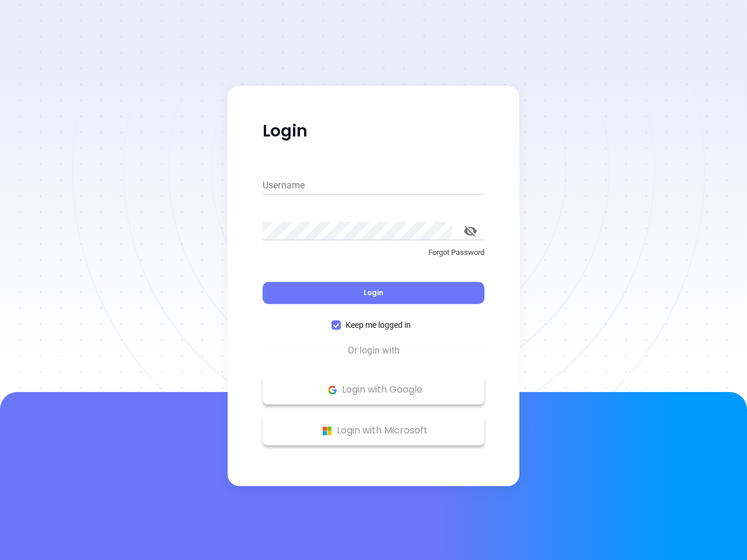  Describe the element at coordinates (374, 293) in the screenshot. I see `button: Login` at that location.